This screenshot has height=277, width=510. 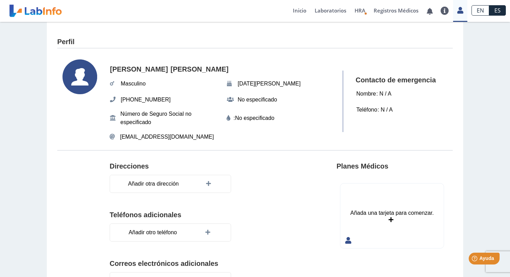 I want to click on font: Laboratorios, so click(x=330, y=10).